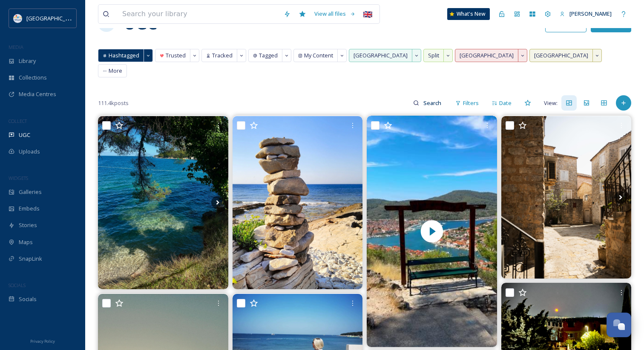 This screenshot has width=644, height=350. Describe the element at coordinates (30, 258) in the screenshot. I see `span: SnapLink` at that location.